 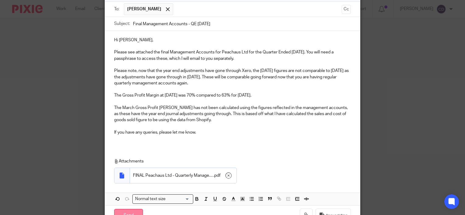 I want to click on label: Subject:, so click(x=122, y=24).